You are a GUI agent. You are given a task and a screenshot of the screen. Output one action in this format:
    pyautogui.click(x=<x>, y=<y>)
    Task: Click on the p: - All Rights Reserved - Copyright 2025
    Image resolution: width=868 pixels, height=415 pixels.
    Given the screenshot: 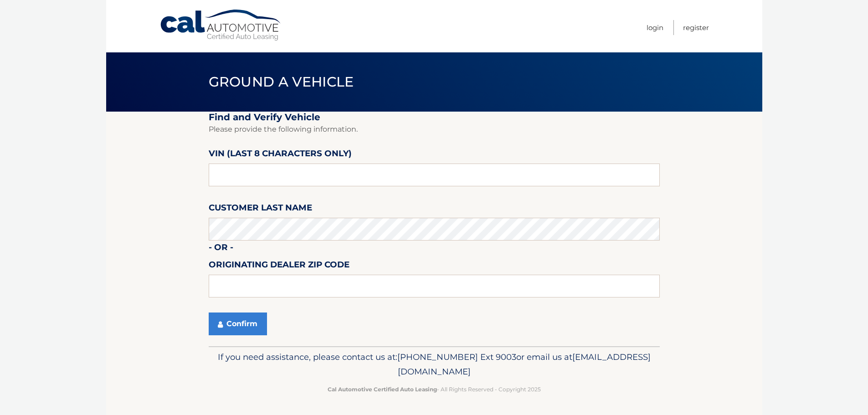 What is the action you would take?
    pyautogui.click(x=434, y=389)
    